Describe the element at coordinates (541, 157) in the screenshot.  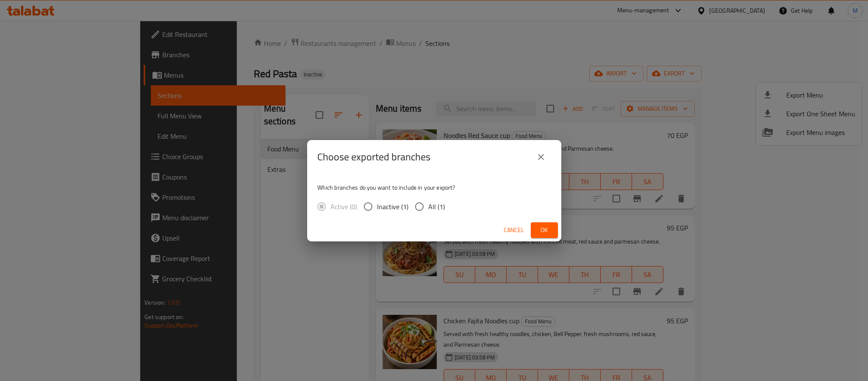
I see `button: close` at that location.